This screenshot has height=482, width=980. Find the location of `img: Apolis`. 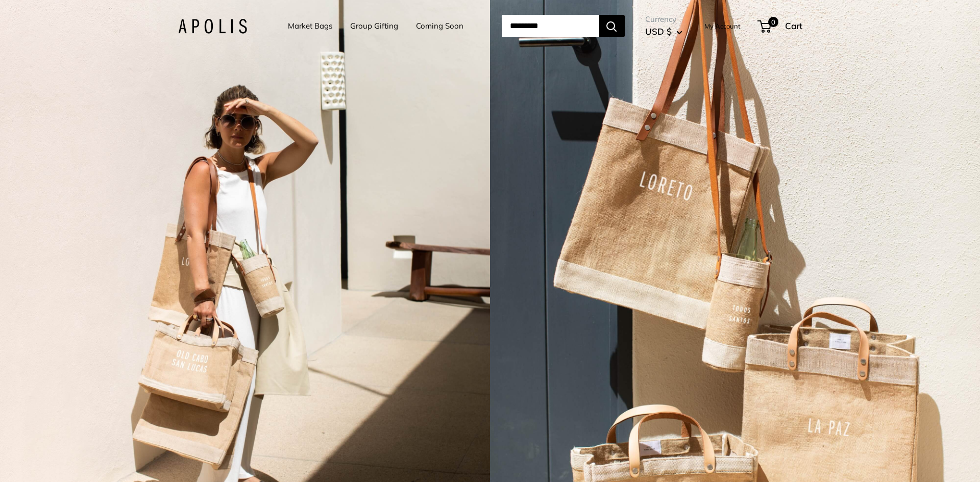

img: Apolis is located at coordinates (212, 27).